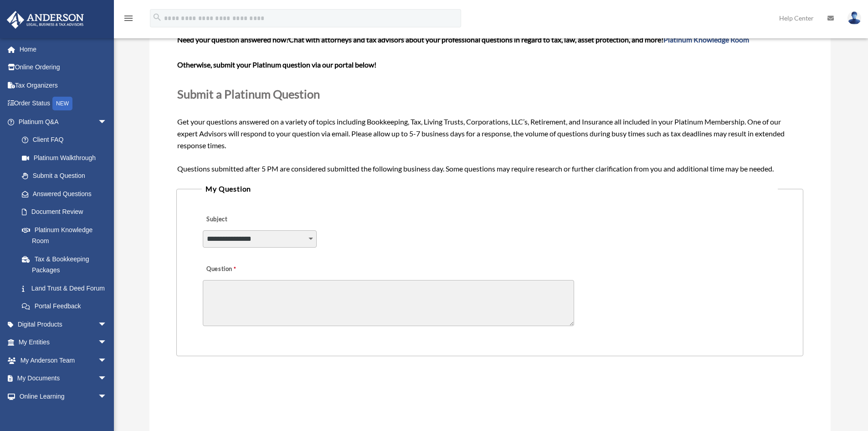  What do you see at coordinates (64, 176) in the screenshot?
I see `a: Submit a Question` at bounding box center [64, 176].